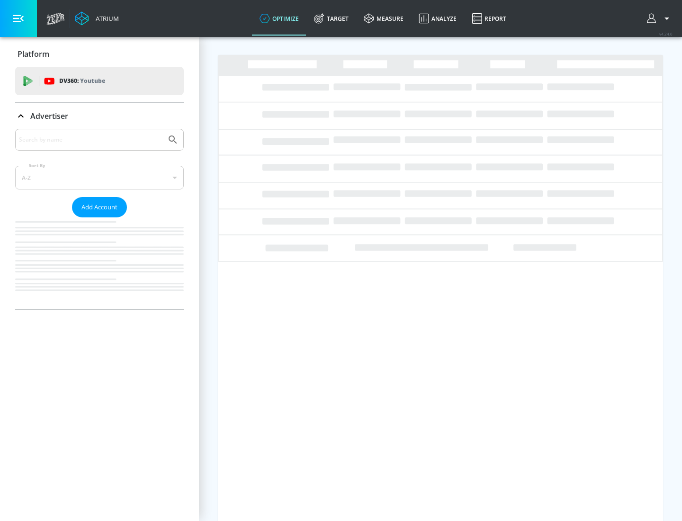 This screenshot has height=521, width=682. Describe the element at coordinates (100, 54) in the screenshot. I see `div: Platform` at that location.